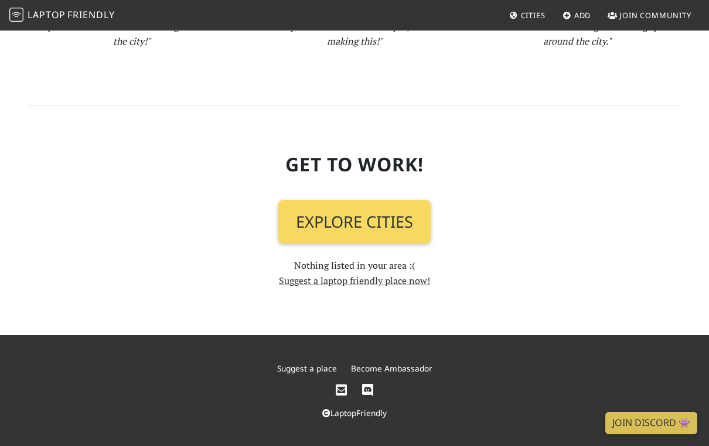 The width and height of the screenshot is (709, 446). What do you see at coordinates (650, 15) in the screenshot?
I see `a: Join Community` at bounding box center [650, 15].